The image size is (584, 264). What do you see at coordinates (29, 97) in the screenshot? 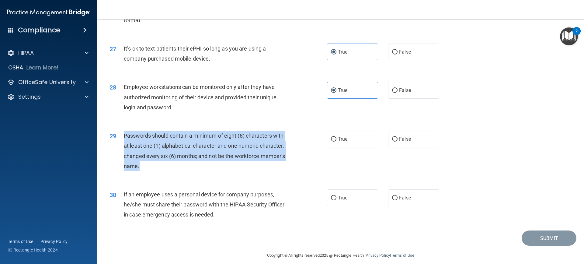
I see `p: Settings` at bounding box center [29, 97].